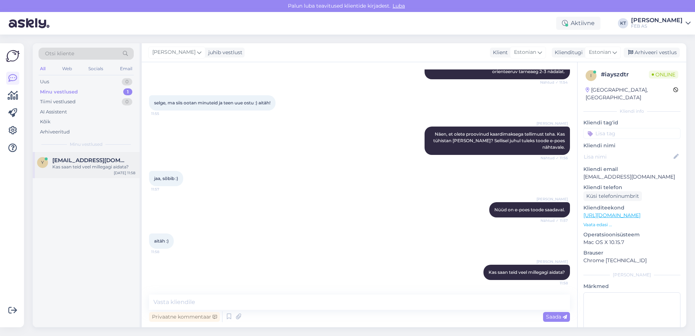 This screenshot has height=336, width=695. Describe the element at coordinates (554, 158) in the screenshot. I see `span: Nähtud ✓ 11:56` at that location.